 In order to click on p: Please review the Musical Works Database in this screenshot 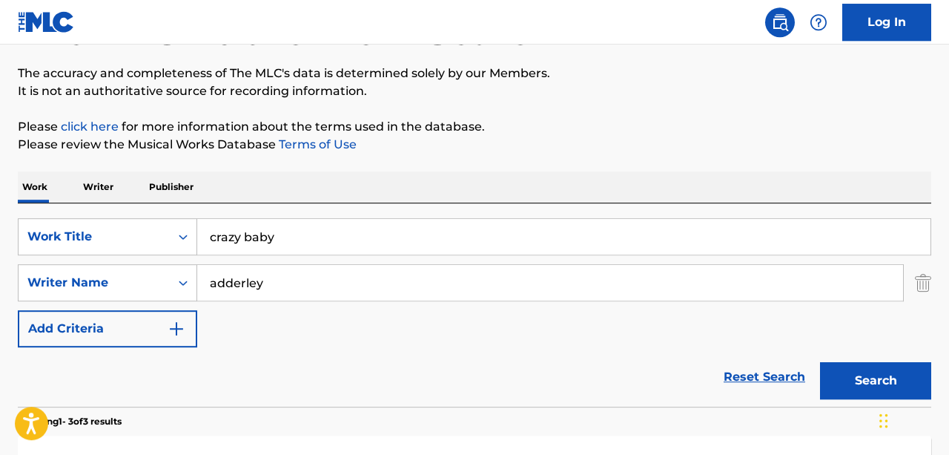, I will do `click(475, 145)`.